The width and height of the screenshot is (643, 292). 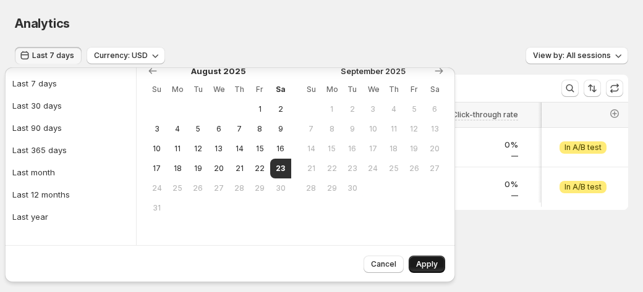 What do you see at coordinates (311, 188) in the screenshot?
I see `button: Sunday September 28 2025` at bounding box center [311, 188].